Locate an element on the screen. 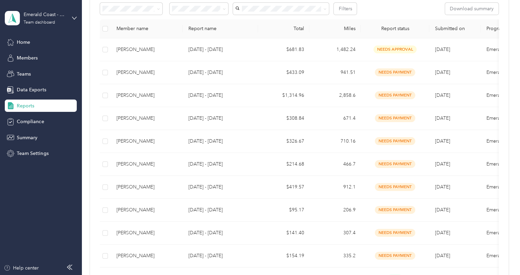  span: Data Exports is located at coordinates (31, 90).